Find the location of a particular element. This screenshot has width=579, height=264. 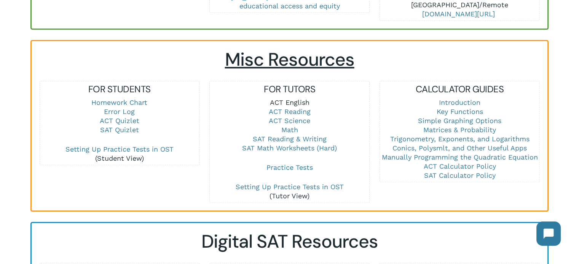

h5: FOR STUDENTS is located at coordinates (119, 89).